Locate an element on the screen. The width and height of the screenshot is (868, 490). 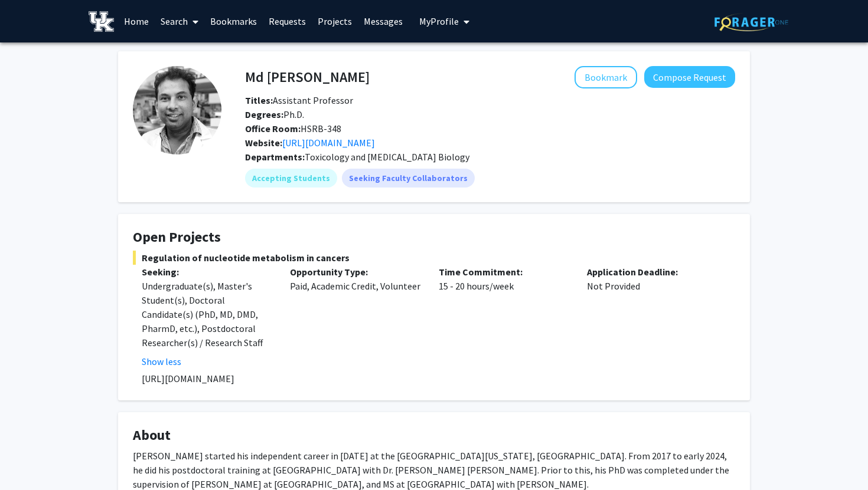
h4: About is located at coordinates (434, 435).